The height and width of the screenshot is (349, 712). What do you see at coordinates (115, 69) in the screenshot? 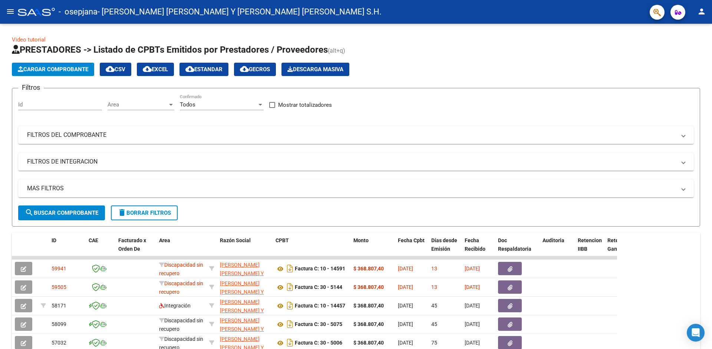
I see `button: CSV` at bounding box center [115, 69].